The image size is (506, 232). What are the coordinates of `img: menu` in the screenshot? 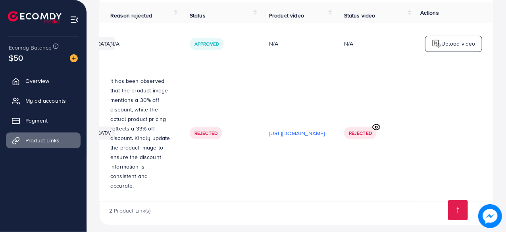 It's located at (74, 19).